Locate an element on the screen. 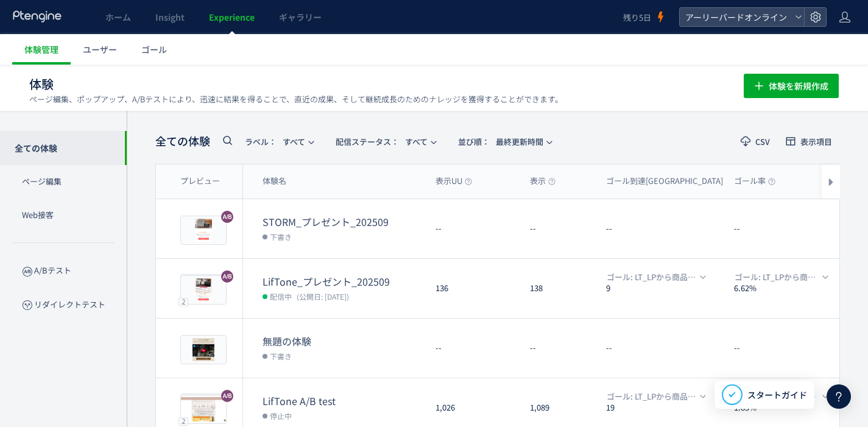 The image size is (868, 427). span: ユーザー is located at coordinates (100, 49).